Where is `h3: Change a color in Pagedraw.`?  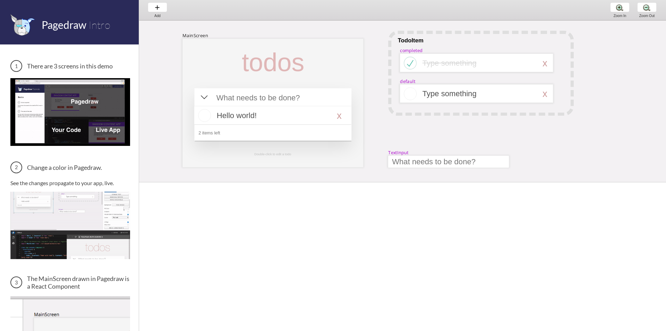
h3: Change a color in Pagedraw. is located at coordinates (70, 167).